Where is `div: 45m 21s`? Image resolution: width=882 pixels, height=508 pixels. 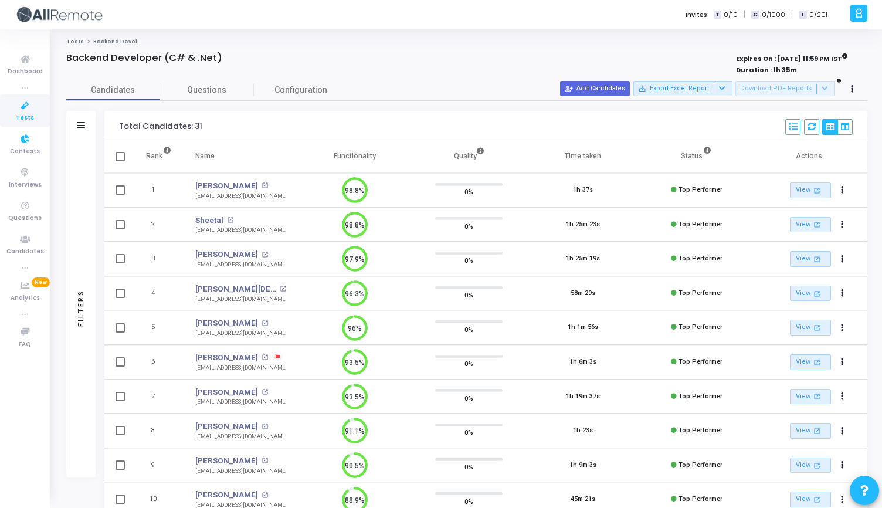 div: 45m 21s is located at coordinates (583, 499).